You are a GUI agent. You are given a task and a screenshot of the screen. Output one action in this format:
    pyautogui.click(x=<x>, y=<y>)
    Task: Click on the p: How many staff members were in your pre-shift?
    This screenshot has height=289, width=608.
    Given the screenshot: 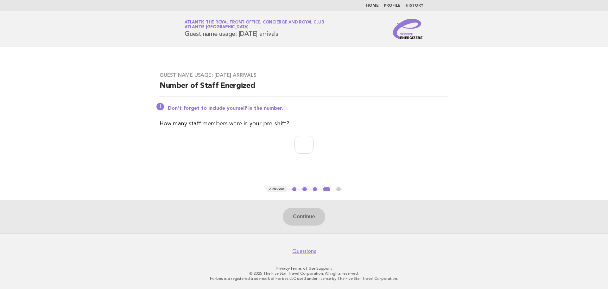 What is the action you would take?
    pyautogui.click(x=304, y=124)
    